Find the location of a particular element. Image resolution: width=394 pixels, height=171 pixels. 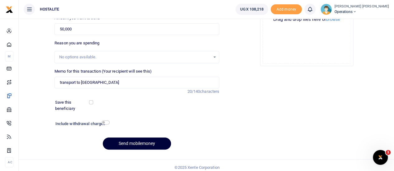

h6: Include withdrawal charges is located at coordinates (81, 124).